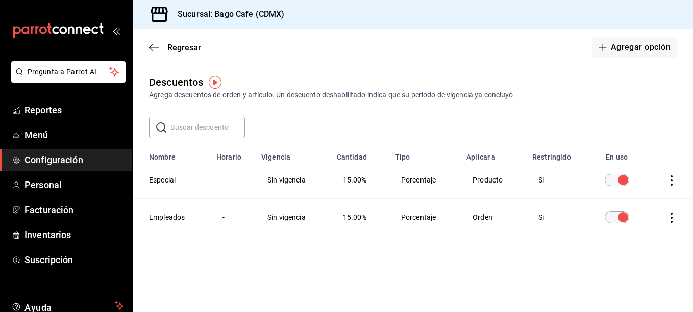  What do you see at coordinates (413, 95) in the screenshot?
I see `div: Agrega descuentos de orden y artículo. Un descuento deshabilitado indica que su periodo de vigenc...` at bounding box center [413, 95].